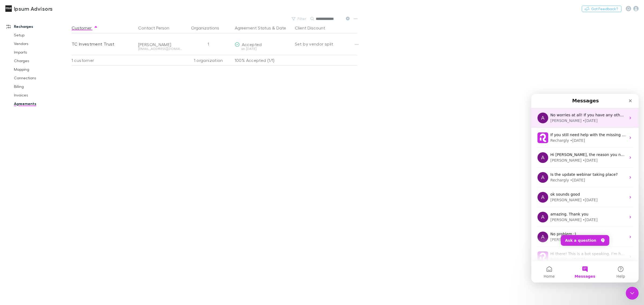 The width and height of the screenshot is (644, 305). What do you see at coordinates (42, 35) in the screenshot?
I see `a: Setup` at bounding box center [42, 35].